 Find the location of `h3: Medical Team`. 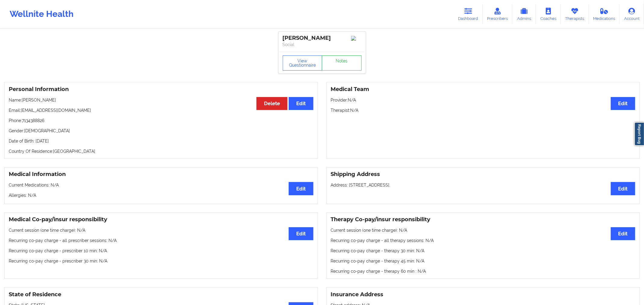

h3: Medical Team is located at coordinates (483, 89).